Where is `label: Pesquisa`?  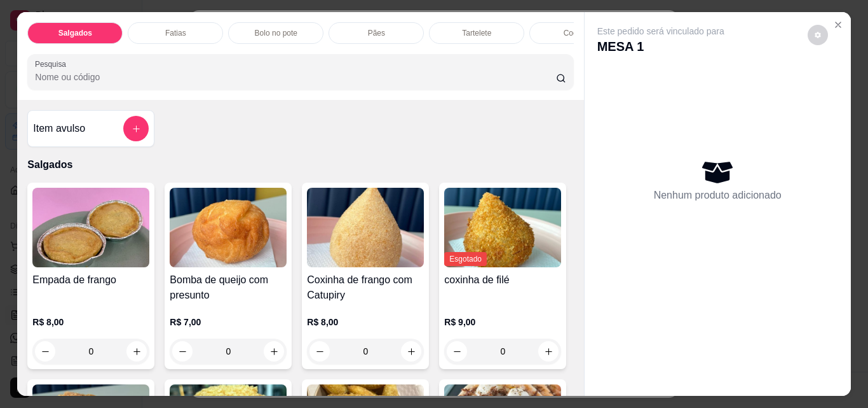
label: Pesquisa is located at coordinates (53, 63).